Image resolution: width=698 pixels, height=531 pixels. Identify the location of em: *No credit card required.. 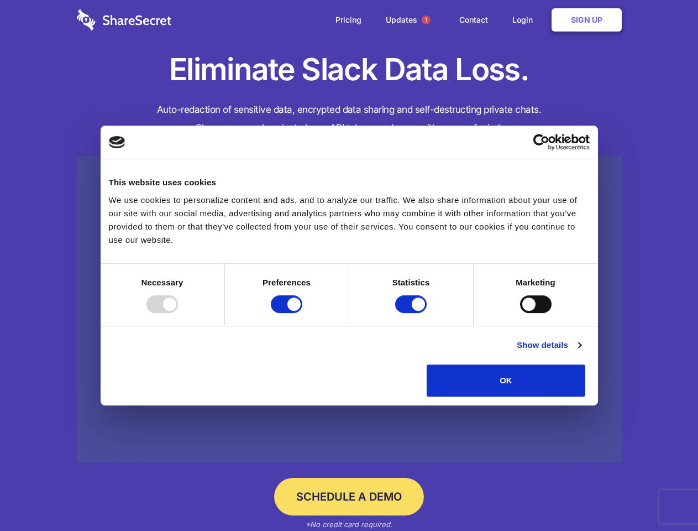
(349, 524).